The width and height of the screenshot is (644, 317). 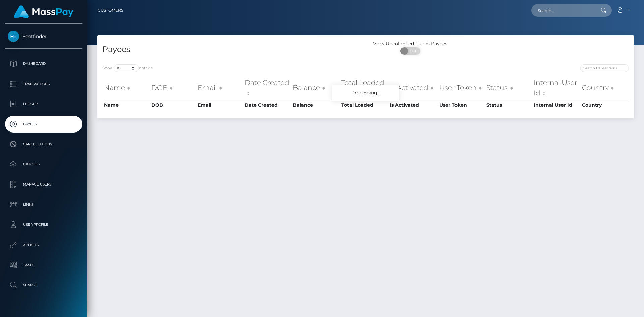 What do you see at coordinates (43, 165) in the screenshot?
I see `p: Batches` at bounding box center [43, 165].